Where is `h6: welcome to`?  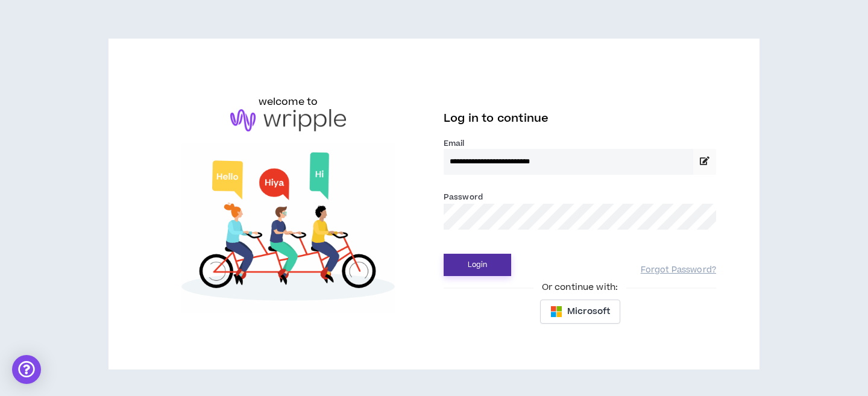 h6: welcome to is located at coordinates (288, 102).